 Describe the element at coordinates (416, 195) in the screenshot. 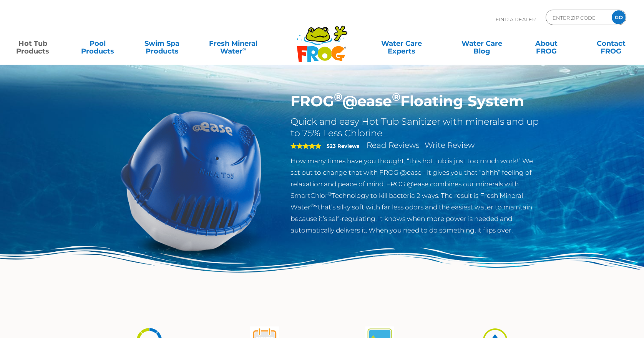

I see `p: How many times have you thought, “this hot tub is just too much work!” We set out to change that ...` at that location.